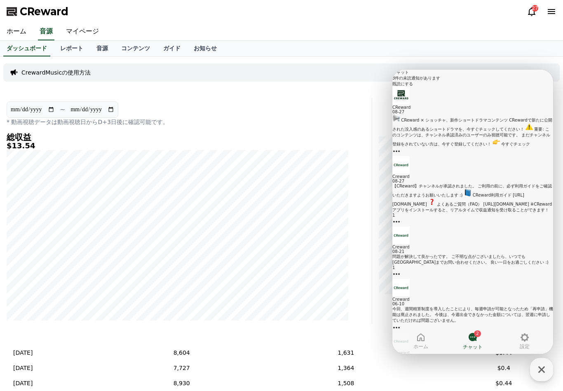  I want to click on a: ダッシュボード, so click(27, 49).